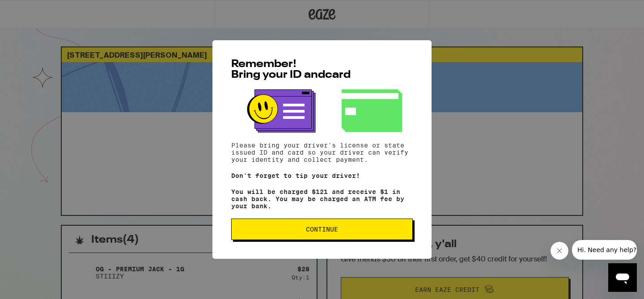 This screenshot has width=644, height=299. Describe the element at coordinates (322, 229) in the screenshot. I see `span: Continue` at that location.